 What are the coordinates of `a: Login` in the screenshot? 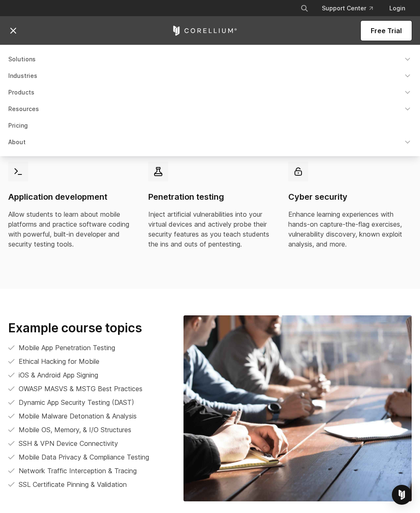 It's located at (397, 9).